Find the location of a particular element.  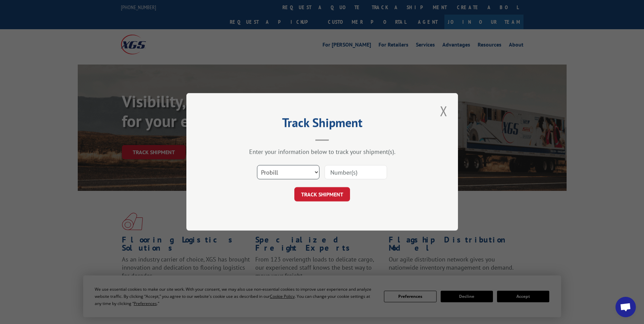

input: Number(s) is located at coordinates (356, 172).